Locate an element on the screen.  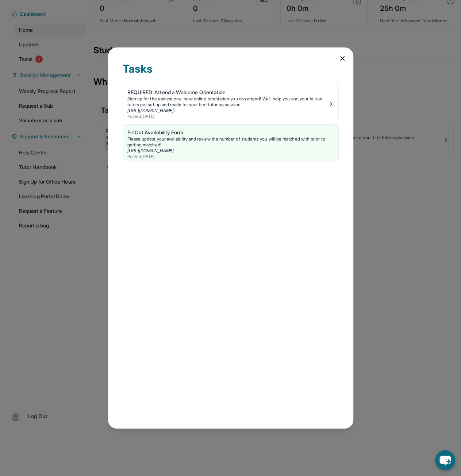
a: REQUIRED: Attend a Welcome OrientationSign up for the earliest one-hour online orientation you ca... is located at coordinates (231, 103).